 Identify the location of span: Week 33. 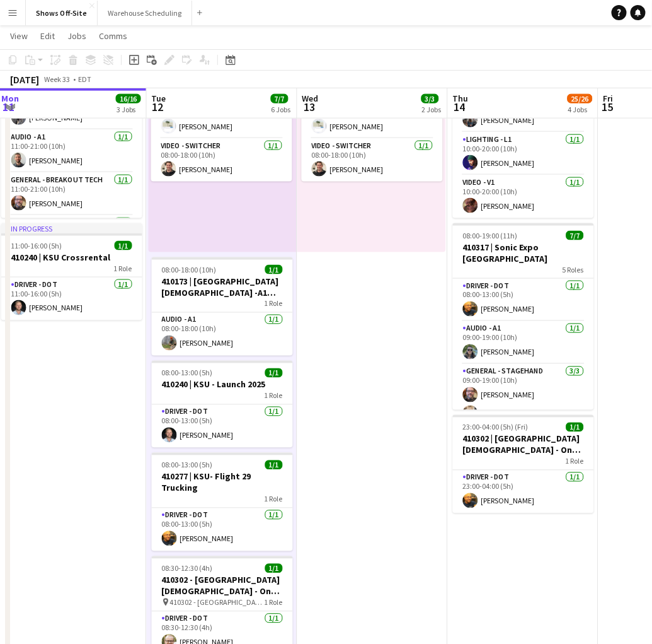
(58, 79).